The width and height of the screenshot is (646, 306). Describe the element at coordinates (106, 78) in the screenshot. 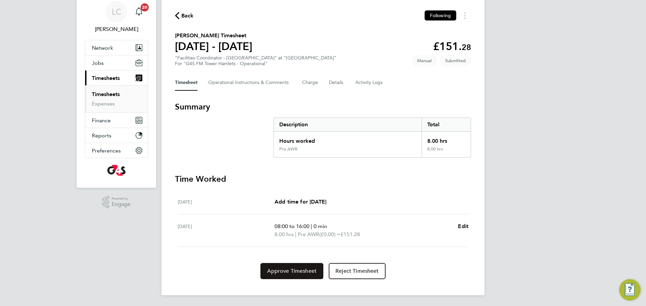

I see `span: Timesheets` at that location.